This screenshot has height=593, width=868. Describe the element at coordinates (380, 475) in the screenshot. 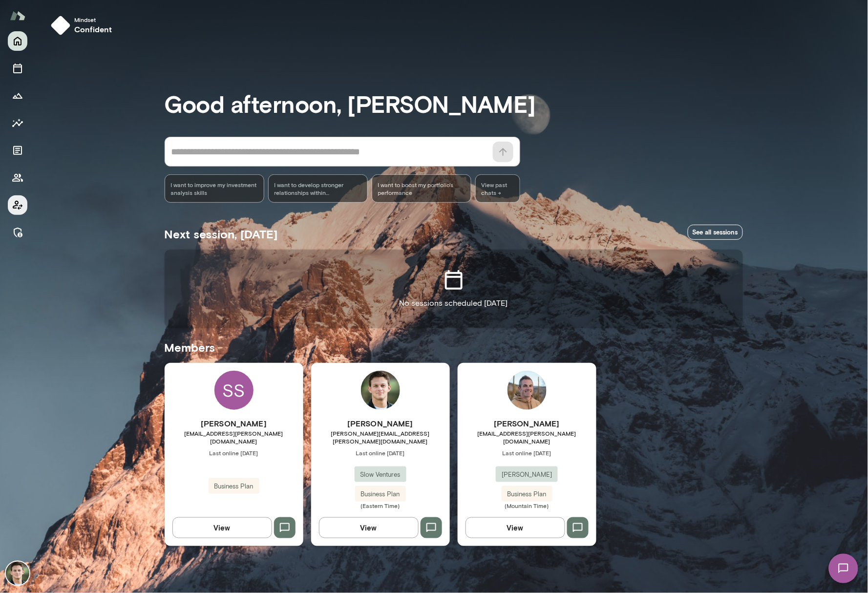

I see `span: Slow Ventures` at that location.